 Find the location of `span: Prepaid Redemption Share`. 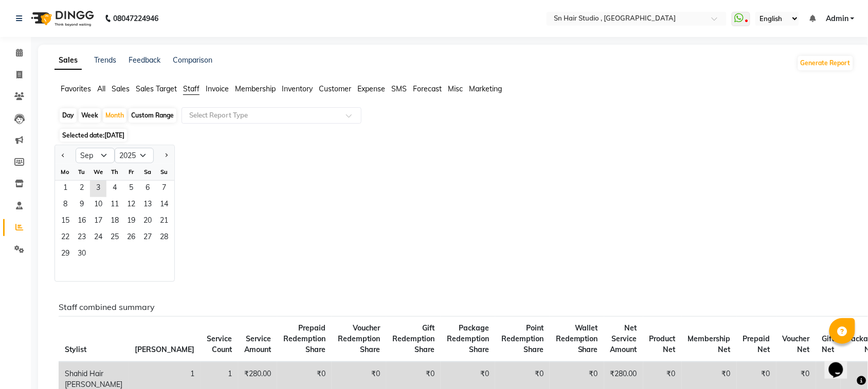

span: Prepaid Redemption Share is located at coordinates (304, 339).